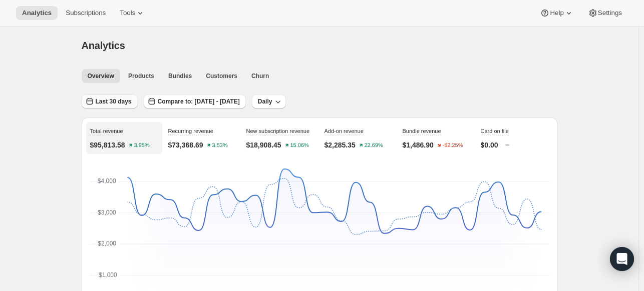 The image size is (644, 291). I want to click on text: 3.53%, so click(219, 145).